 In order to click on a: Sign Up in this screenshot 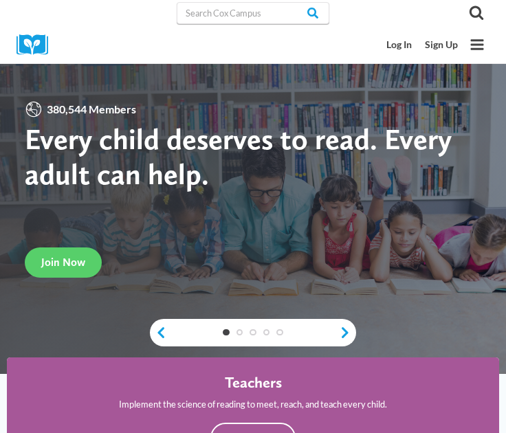, I will do `click(440, 45)`.